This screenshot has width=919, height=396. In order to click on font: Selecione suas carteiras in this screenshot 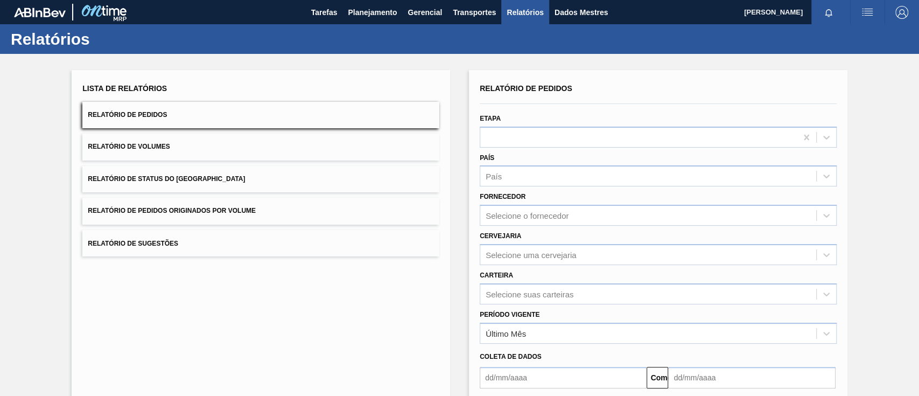, I will do `click(529, 293)`.